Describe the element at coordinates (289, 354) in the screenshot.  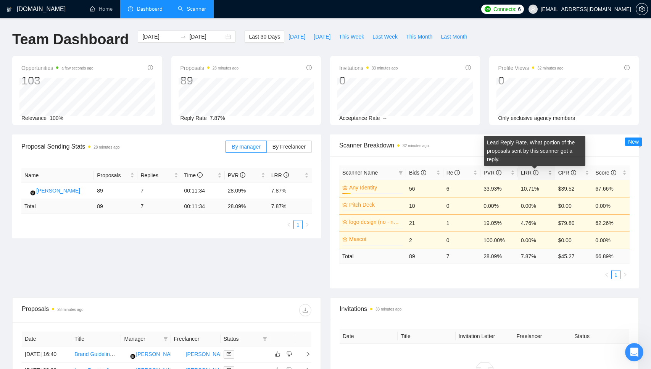
I see `span: dislike` at that location.